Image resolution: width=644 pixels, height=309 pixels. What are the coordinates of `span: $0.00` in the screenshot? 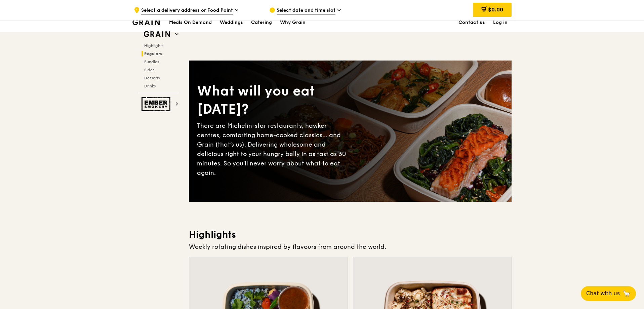 It's located at (495, 10).